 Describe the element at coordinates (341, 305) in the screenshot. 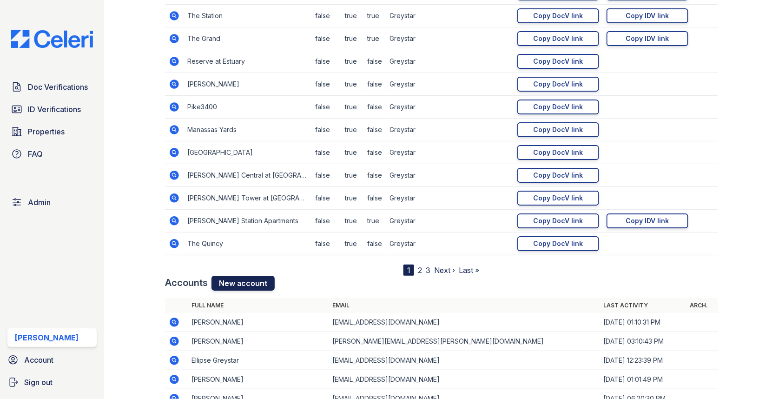

I see `a: Email` at that location.